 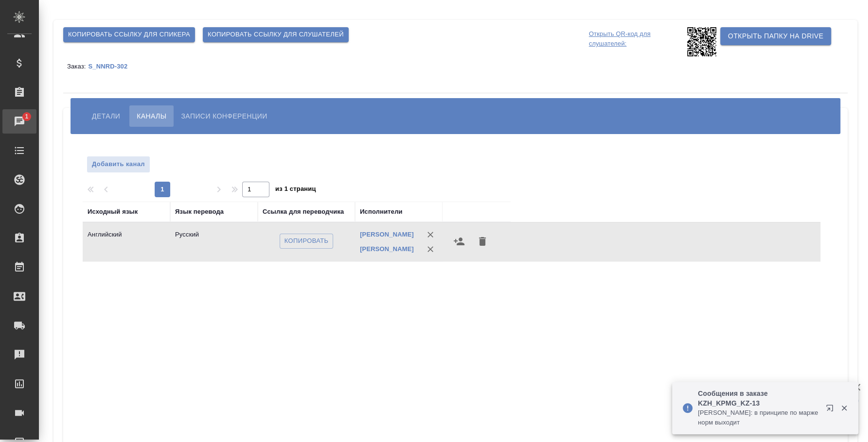 What do you see at coordinates (118, 164) in the screenshot?
I see `span: Добавить канал` at bounding box center [118, 164].